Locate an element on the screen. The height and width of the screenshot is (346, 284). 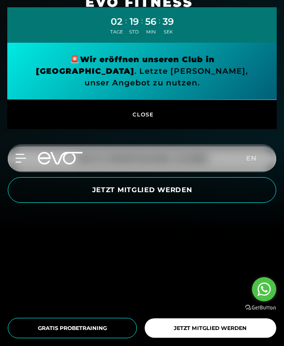
span: JETZT MITGLIED WERDEN is located at coordinates (142, 190).